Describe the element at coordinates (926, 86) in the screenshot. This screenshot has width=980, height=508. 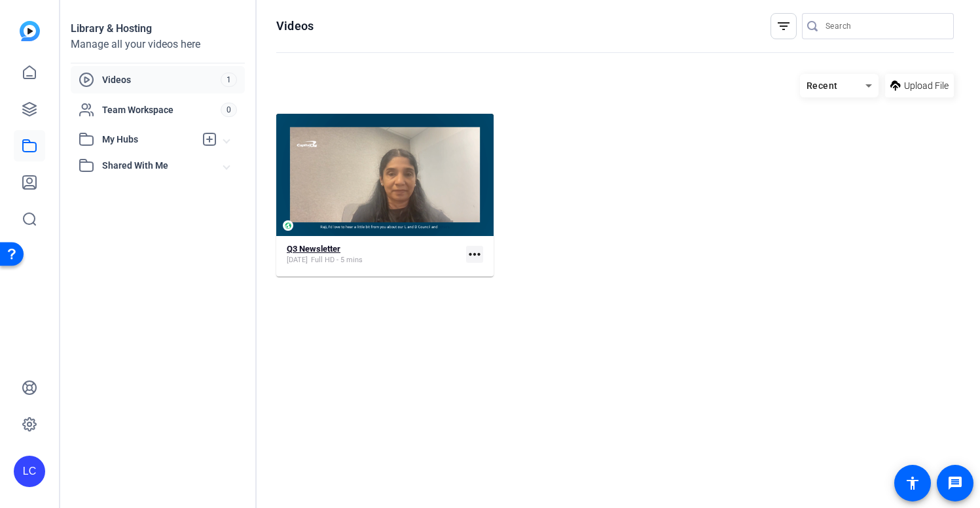
I see `span: Upload File` at that location.